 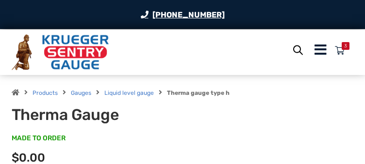 What do you see at coordinates (45, 93) in the screenshot?
I see `a: Products` at bounding box center [45, 93].